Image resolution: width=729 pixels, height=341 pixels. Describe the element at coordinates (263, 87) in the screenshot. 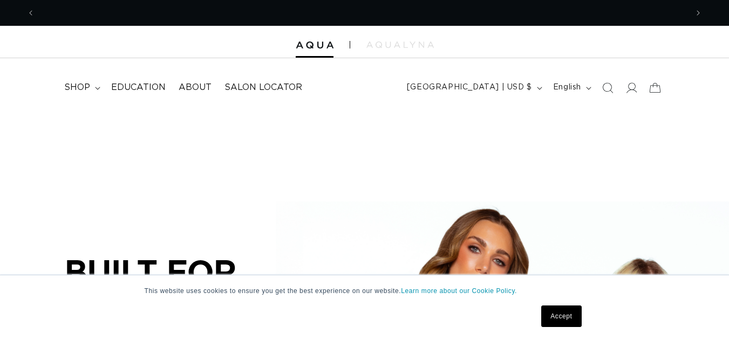

I see `span: Salon Locator` at that location.